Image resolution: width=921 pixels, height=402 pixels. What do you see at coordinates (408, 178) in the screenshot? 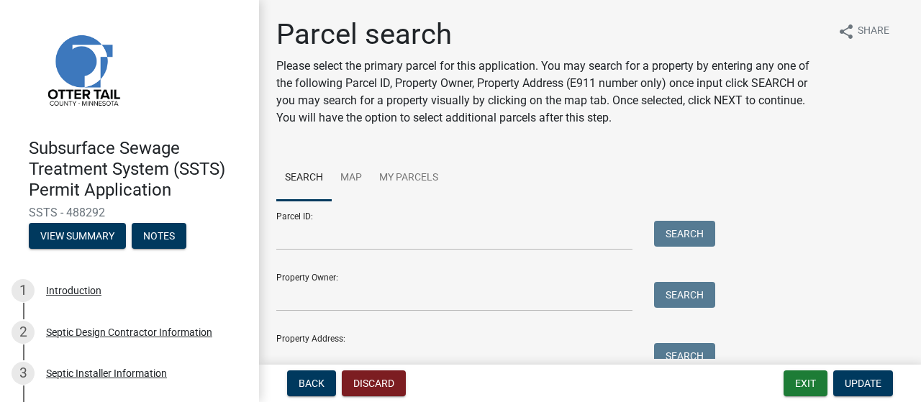
I see `a: My Parcels` at bounding box center [408, 178].